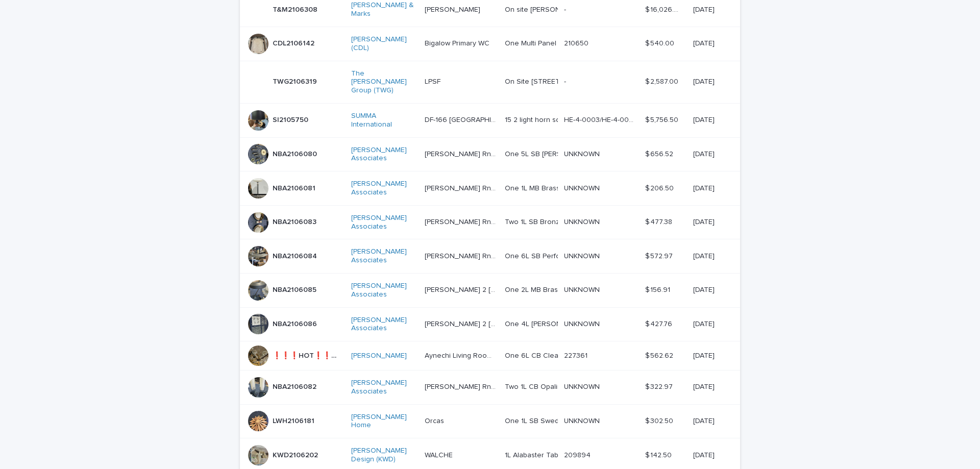 The image size is (980, 469). What do you see at coordinates (458, 42) in the screenshot?
I see `p: Bigalow Primary WC` at bounding box center [458, 42].